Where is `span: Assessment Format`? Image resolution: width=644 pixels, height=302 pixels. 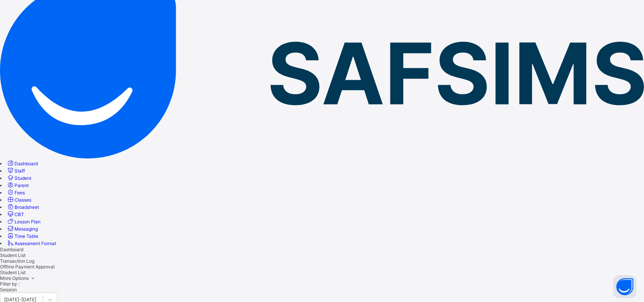
span: Assessment Format is located at coordinates (35, 244).